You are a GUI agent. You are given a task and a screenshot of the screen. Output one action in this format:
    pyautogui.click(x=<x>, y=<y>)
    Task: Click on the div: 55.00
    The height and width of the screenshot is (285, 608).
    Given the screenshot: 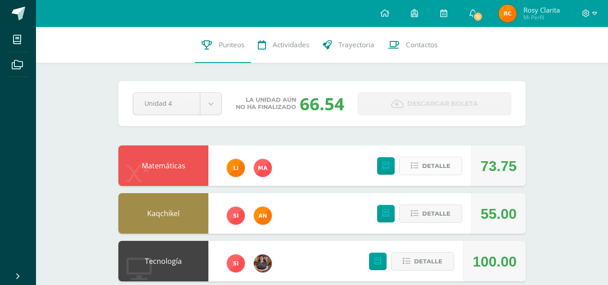 What is the action you would take?
    pyautogui.click(x=499, y=214)
    